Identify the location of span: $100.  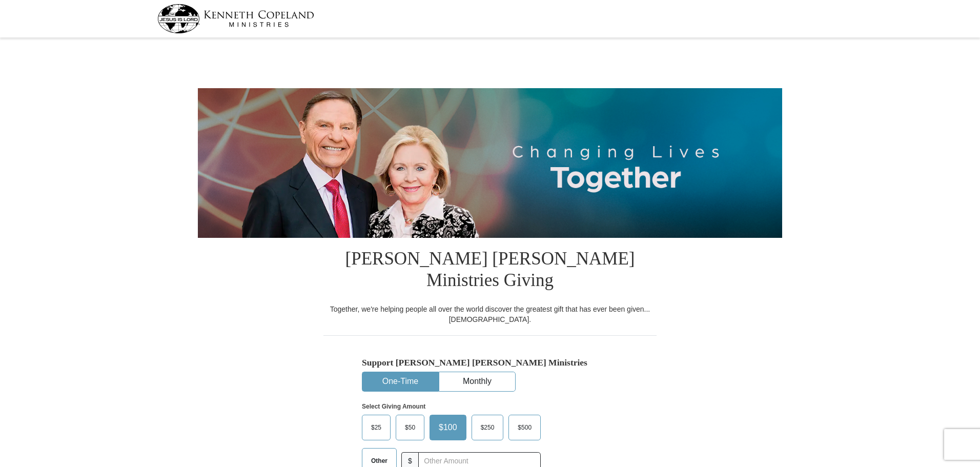
(448, 427).